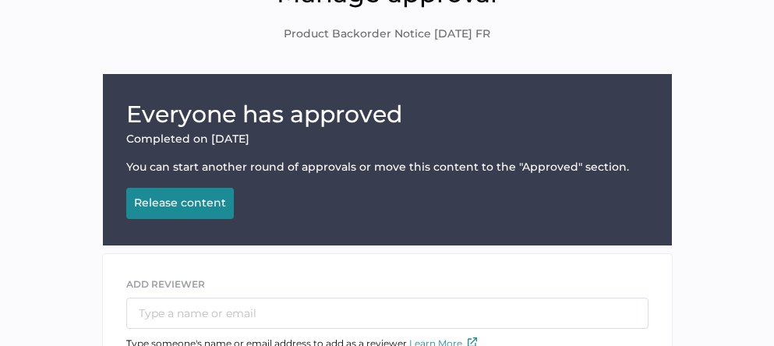 The height and width of the screenshot is (346, 774). What do you see at coordinates (180, 203) in the screenshot?
I see `button: Release content` at bounding box center [180, 203].